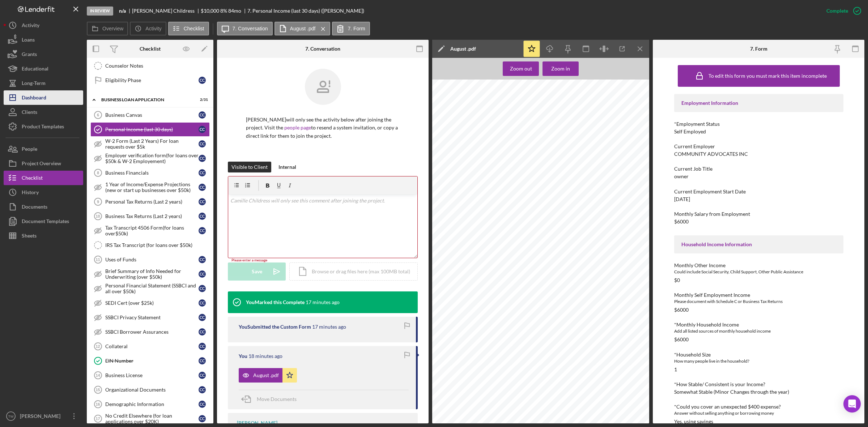  Describe the element at coordinates (525, 289) in the screenshot. I see `span: $18,453.09` at that location.